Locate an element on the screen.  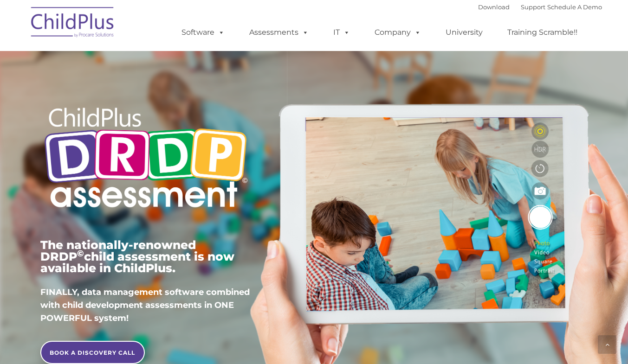
a: BOOK A DISCOVERY CALL is located at coordinates (92, 352).